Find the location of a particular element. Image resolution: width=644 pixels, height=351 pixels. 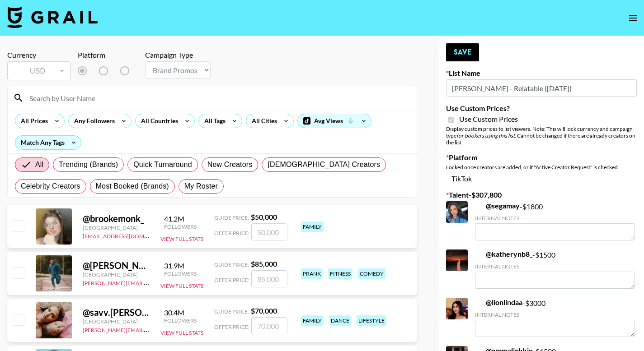

label: Use Custom Prices? is located at coordinates (541, 109).